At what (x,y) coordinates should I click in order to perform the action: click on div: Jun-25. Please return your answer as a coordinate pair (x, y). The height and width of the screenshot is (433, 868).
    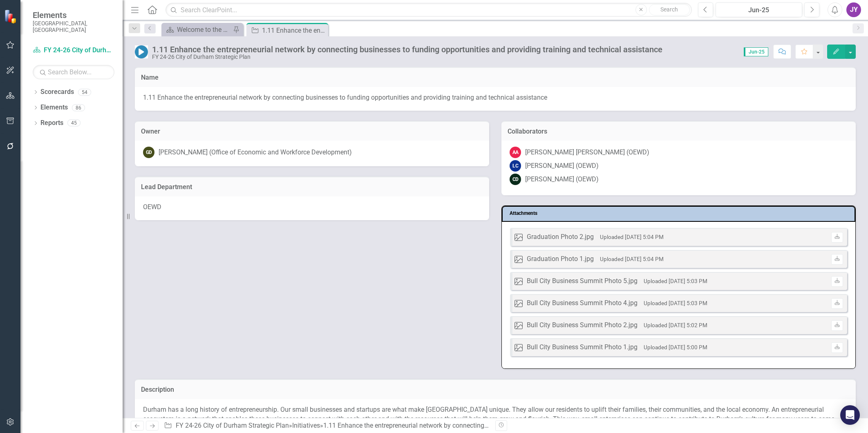
    Looking at the image, I should click on (759, 10).